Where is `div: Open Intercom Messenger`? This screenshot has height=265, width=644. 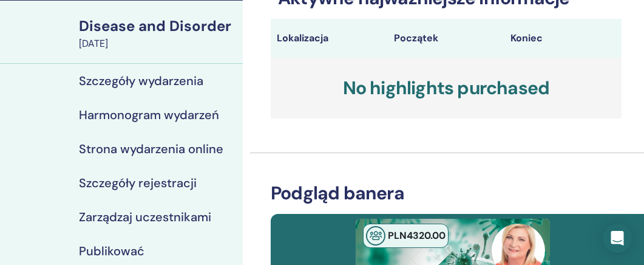 div: Open Intercom Messenger is located at coordinates (617, 238).